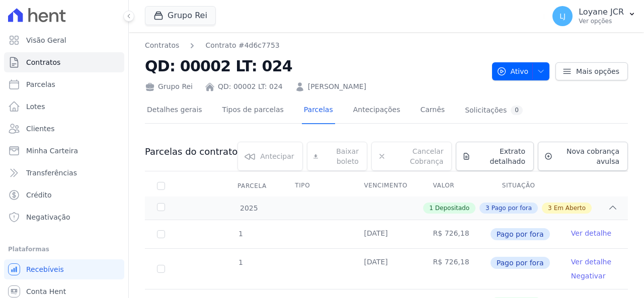 Image resolution: width=644 pixels, height=298 pixels. I want to click on a: Contrato #4d6c7753, so click(242, 45).